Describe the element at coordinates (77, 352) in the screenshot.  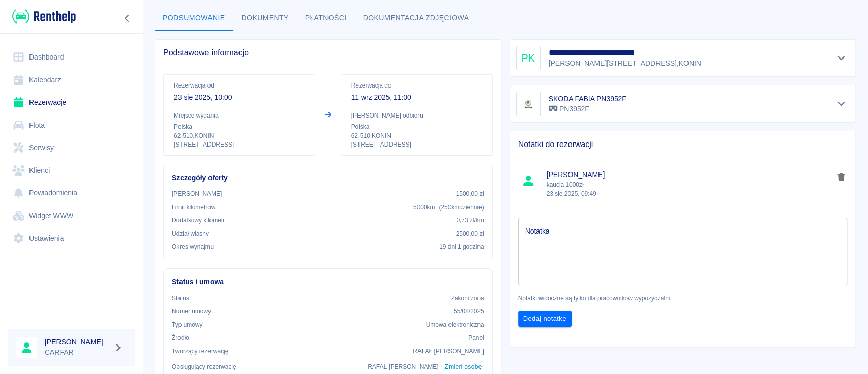
I see `p: CARFAR` at that location.